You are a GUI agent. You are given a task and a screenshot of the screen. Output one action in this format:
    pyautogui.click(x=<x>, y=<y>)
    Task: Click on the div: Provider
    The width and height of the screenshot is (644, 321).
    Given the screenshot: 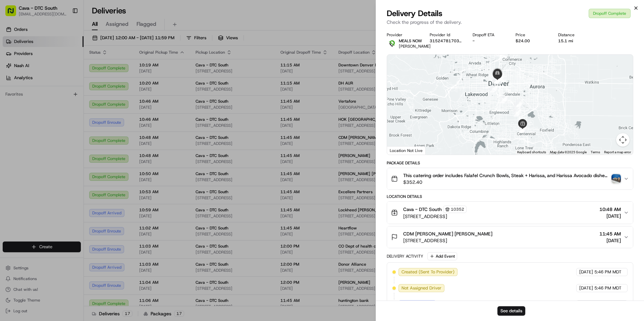 What is the action you would take?
    pyautogui.click(x=403, y=35)
    